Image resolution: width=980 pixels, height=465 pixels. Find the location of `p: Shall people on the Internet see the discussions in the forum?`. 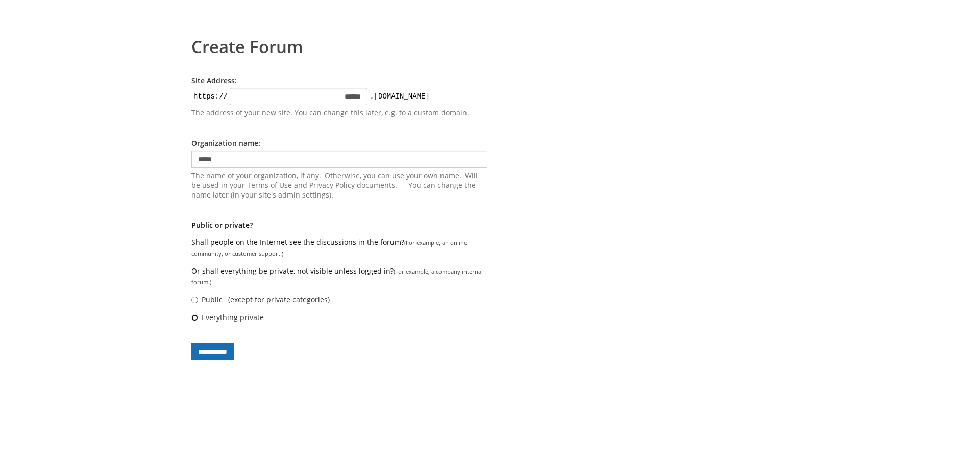

p: Shall people on the Internet see the discussions in the forum? is located at coordinates (339, 248).